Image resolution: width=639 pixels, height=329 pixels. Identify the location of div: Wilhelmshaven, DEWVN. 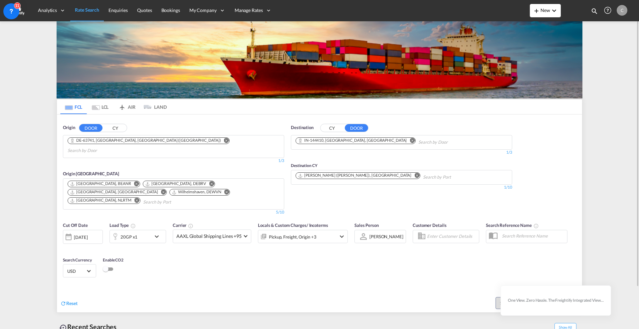
(196, 192).